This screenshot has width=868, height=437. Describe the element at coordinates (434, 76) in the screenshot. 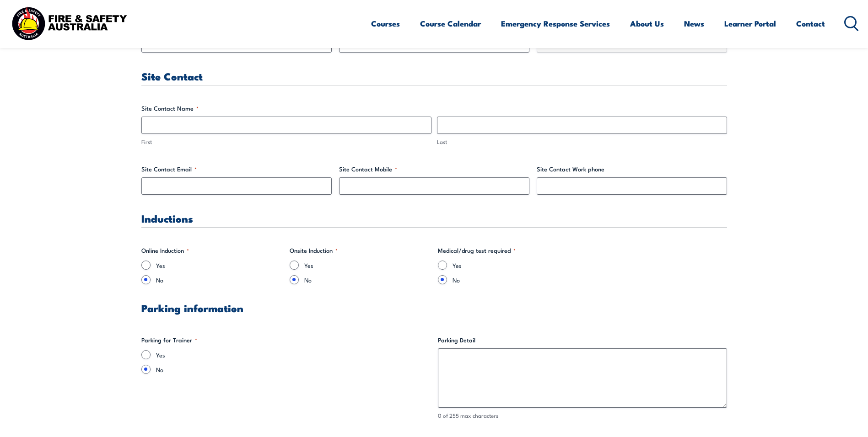

I see `h3: Site Contact` at that location.